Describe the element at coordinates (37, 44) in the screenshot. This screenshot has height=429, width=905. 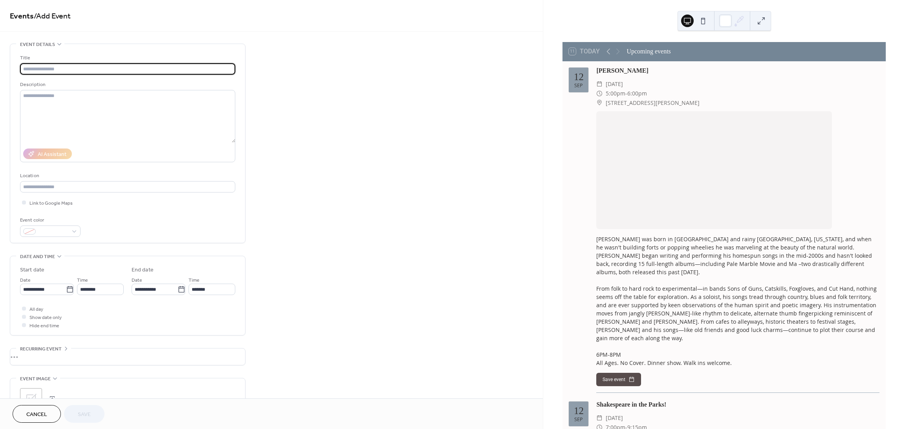
I see `span: Event details` at that location.